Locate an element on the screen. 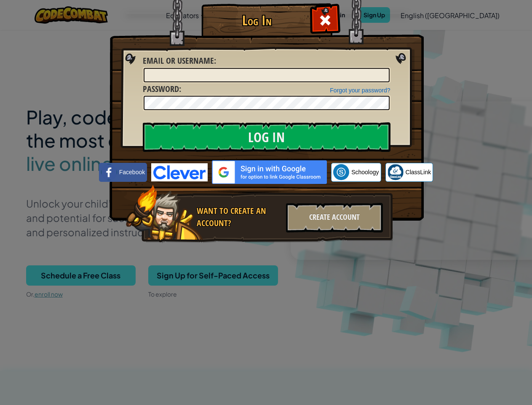  img: clever-logo-blue.png is located at coordinates (180, 172).